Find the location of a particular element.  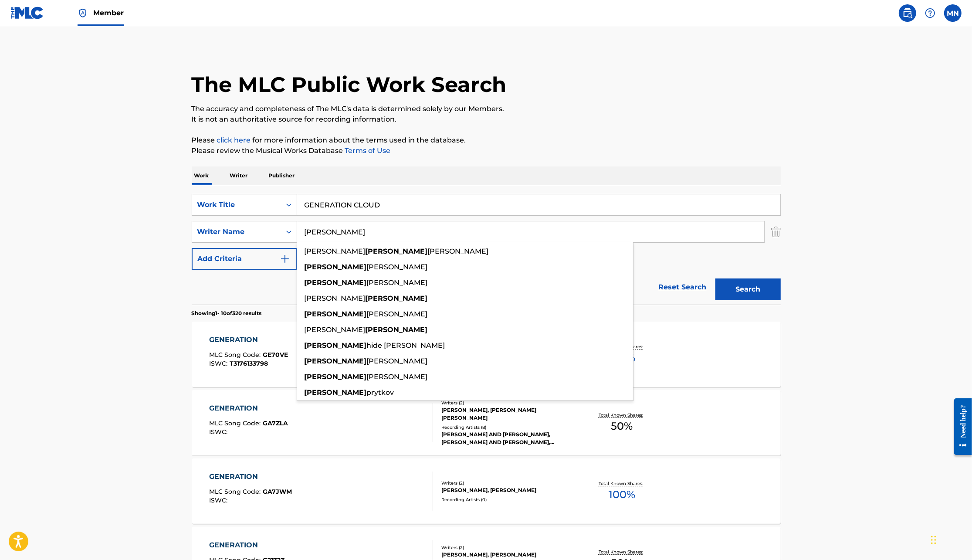

div: User Menu is located at coordinates (953, 13).